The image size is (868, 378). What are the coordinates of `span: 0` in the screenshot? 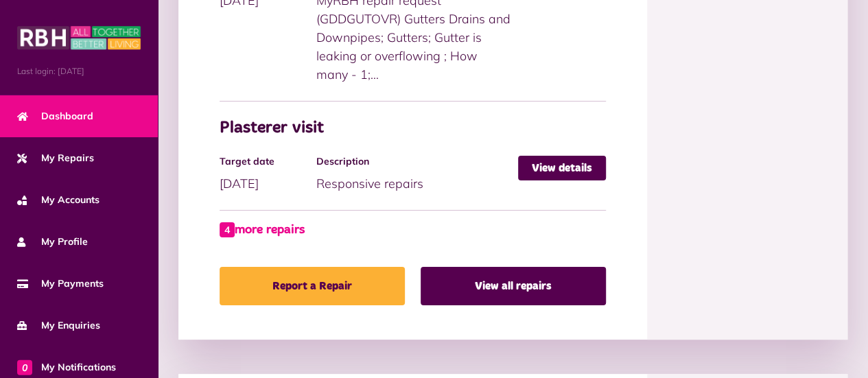 It's located at (25, 367).